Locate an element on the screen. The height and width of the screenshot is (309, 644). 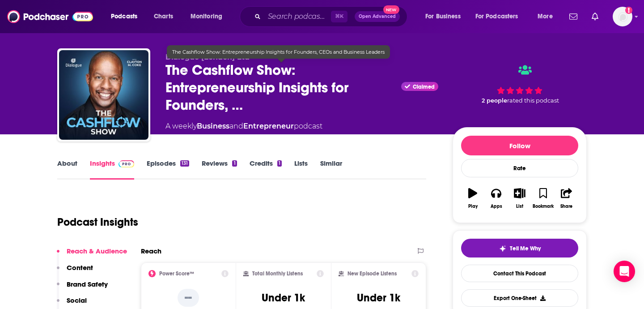
img: The Cashflow Show: Entrepreneurship Insights for Founders, CEOs and Business Leaders is located at coordinates (104, 95).